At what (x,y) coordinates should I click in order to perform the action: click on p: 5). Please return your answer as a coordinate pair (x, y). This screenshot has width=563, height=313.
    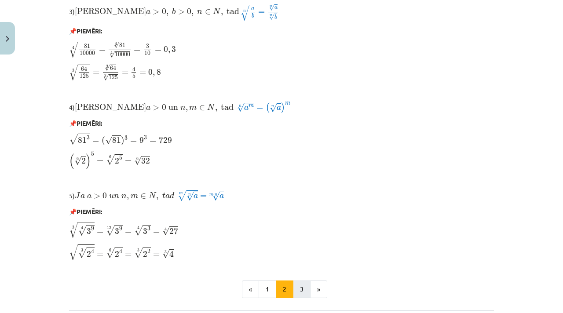
    Looking at the image, I should click on (282, 196).